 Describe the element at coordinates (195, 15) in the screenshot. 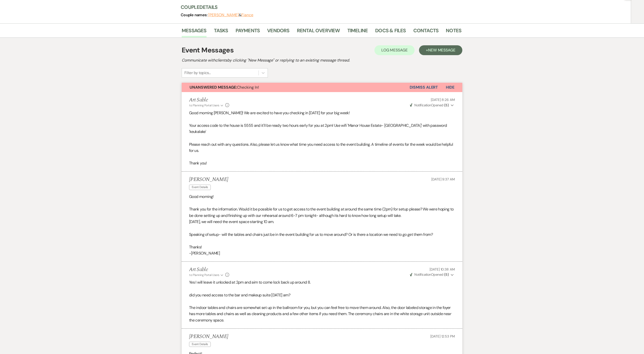

I see `span: Couple names:` at that location.